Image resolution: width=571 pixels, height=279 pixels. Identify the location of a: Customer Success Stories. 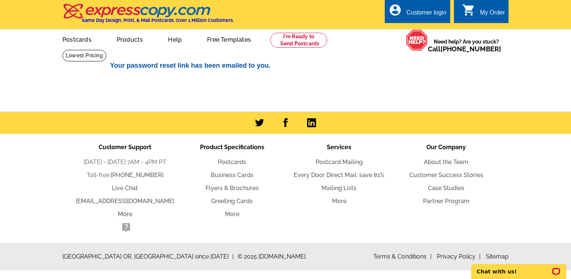
(446, 175).